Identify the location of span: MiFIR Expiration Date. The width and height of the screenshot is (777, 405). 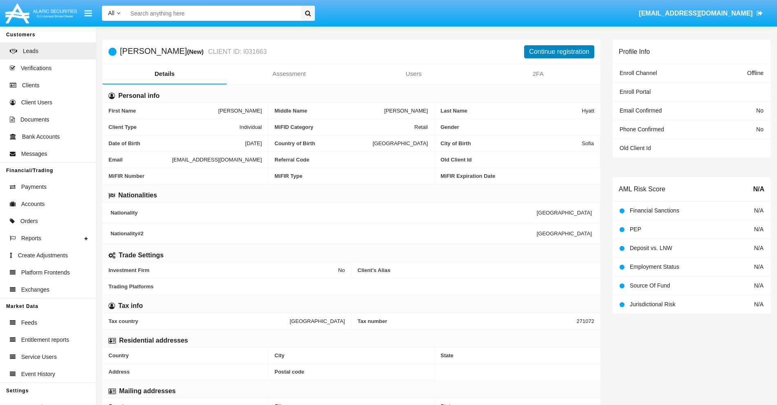
(517, 176).